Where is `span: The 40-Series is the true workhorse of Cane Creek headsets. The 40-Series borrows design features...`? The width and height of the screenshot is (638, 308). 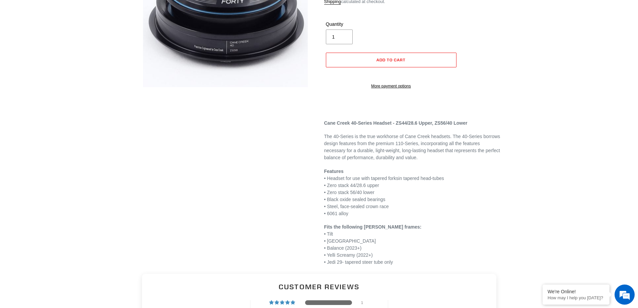
span: The 40-Series is the true workhorse of Cane Creek headsets. The 40-Series borrows design features... is located at coordinates (412, 147).